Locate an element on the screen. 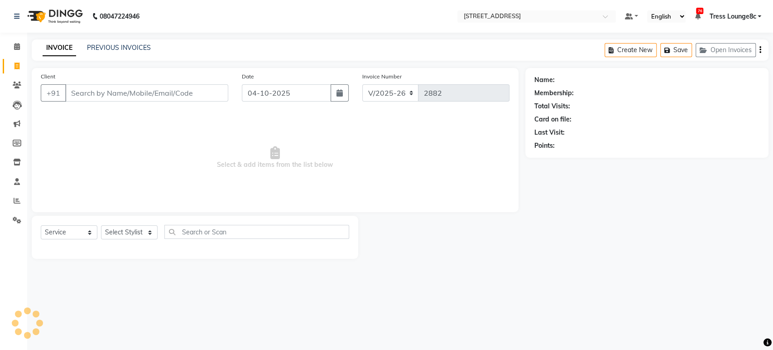 The height and width of the screenshot is (350, 773). input: Search by Name/Mobile/Email/Code is located at coordinates (147, 93).